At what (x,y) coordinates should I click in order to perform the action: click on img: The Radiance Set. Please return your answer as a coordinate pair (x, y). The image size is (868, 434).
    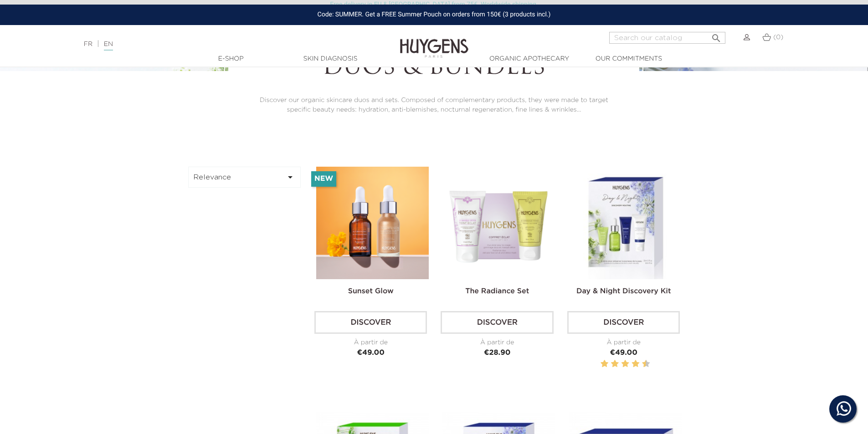
    Looking at the image, I should click on (499, 223).